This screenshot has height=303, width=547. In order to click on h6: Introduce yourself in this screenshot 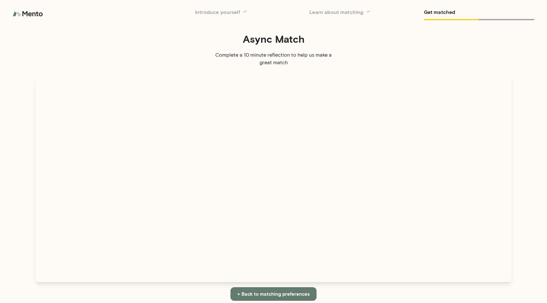, I will do `click(250, 12)`.